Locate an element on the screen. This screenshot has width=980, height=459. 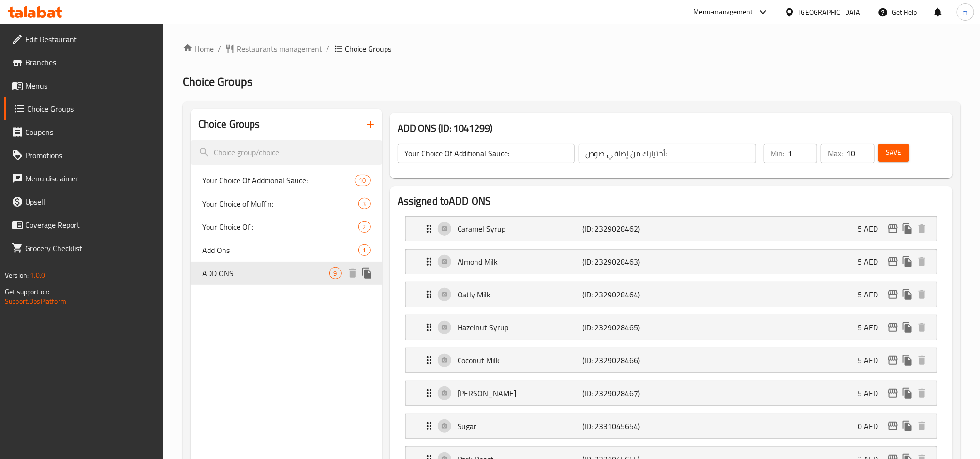
div: Your Choice of Muffin:3 is located at coordinates (286, 204).